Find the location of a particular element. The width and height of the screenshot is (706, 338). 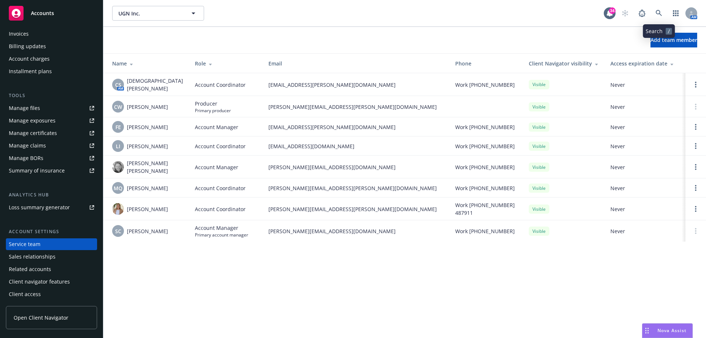

span: Add team member is located at coordinates (673, 40).